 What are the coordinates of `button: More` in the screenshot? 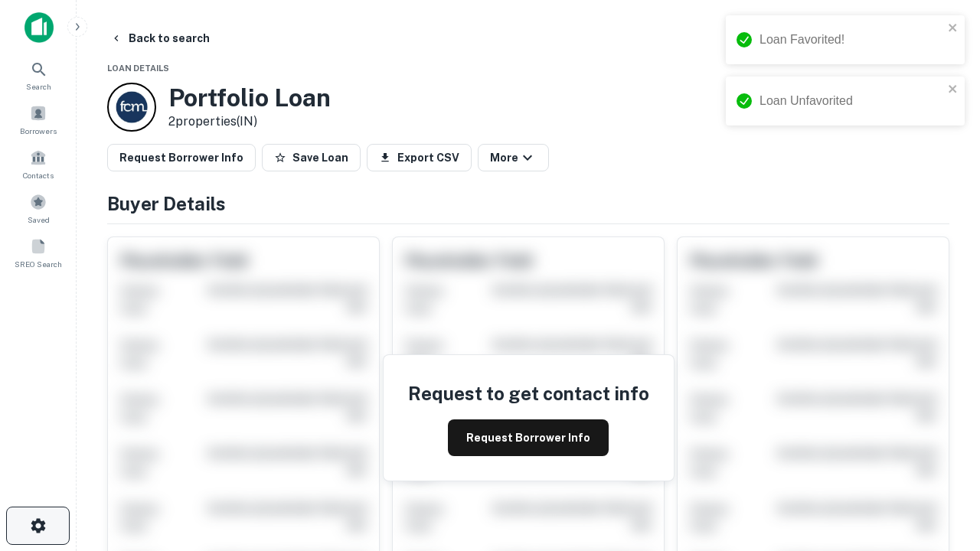 It's located at (513, 157).